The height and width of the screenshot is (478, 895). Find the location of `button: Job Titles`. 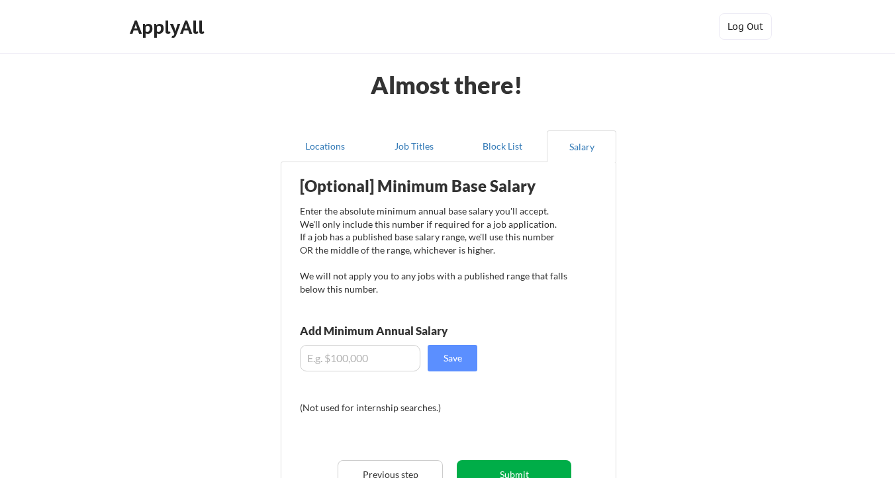

button: Job Titles is located at coordinates (414, 146).